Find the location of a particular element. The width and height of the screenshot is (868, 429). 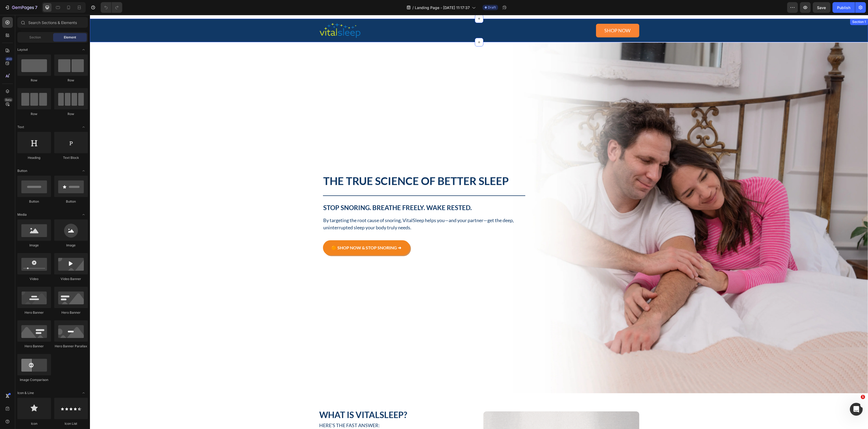

div: Text Block is located at coordinates (71, 158).